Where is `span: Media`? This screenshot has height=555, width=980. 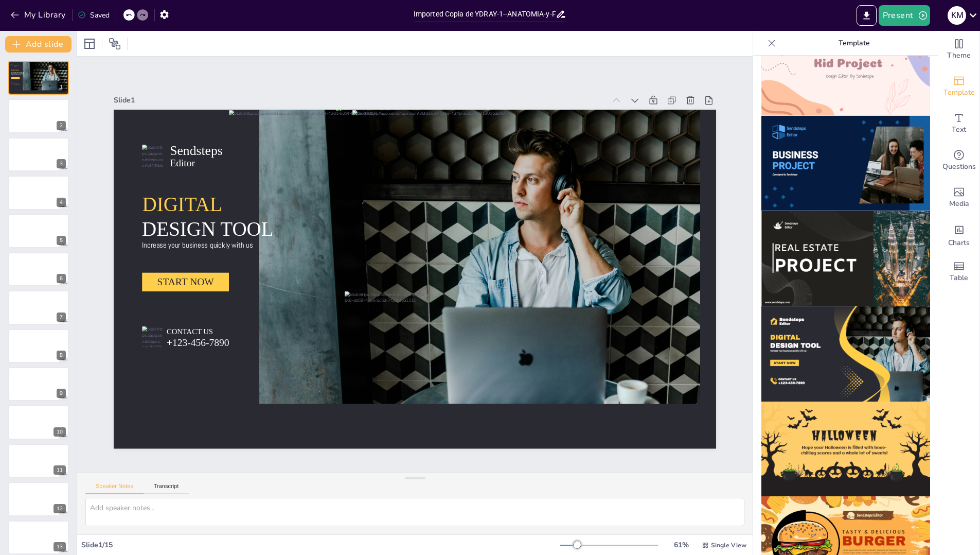
span: Media is located at coordinates (959, 204).